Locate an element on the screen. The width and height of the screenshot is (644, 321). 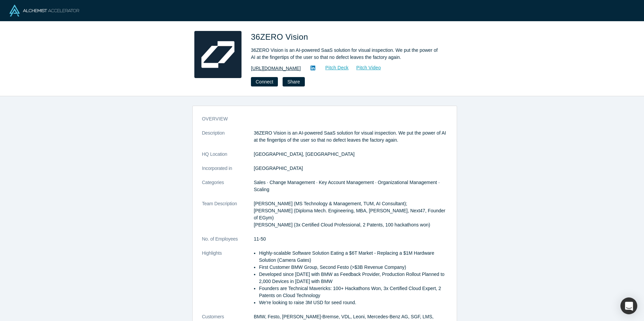
a: Pitch Video is located at coordinates (365, 68).